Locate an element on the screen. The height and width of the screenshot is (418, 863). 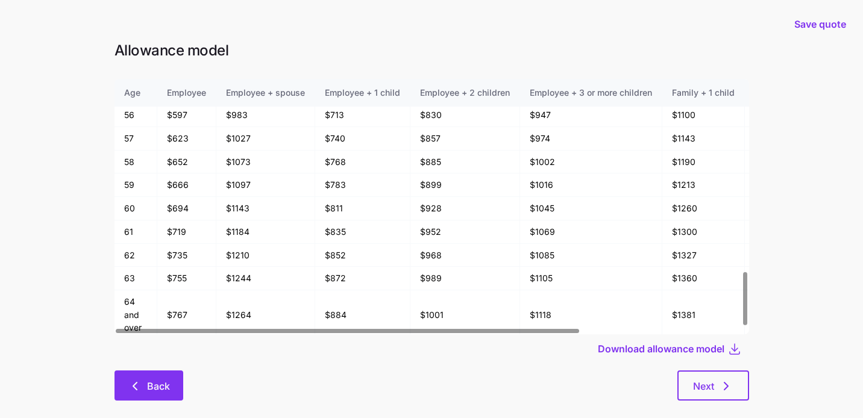
td: $1210 is located at coordinates (266, 256).